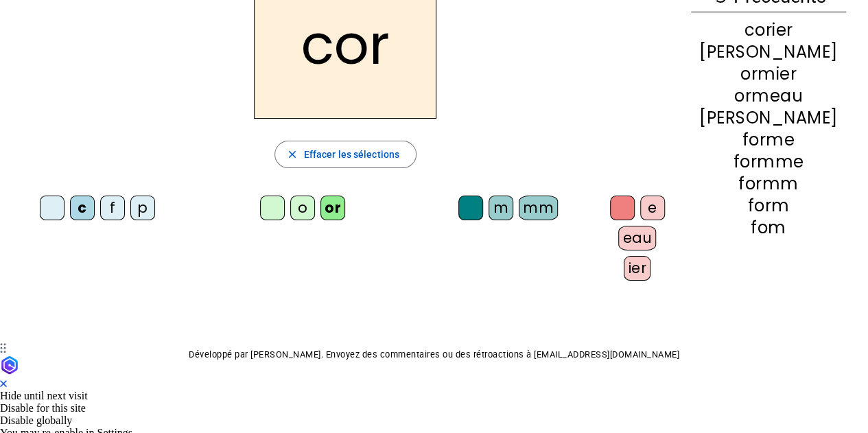  I want to click on div: formm, so click(769, 184).